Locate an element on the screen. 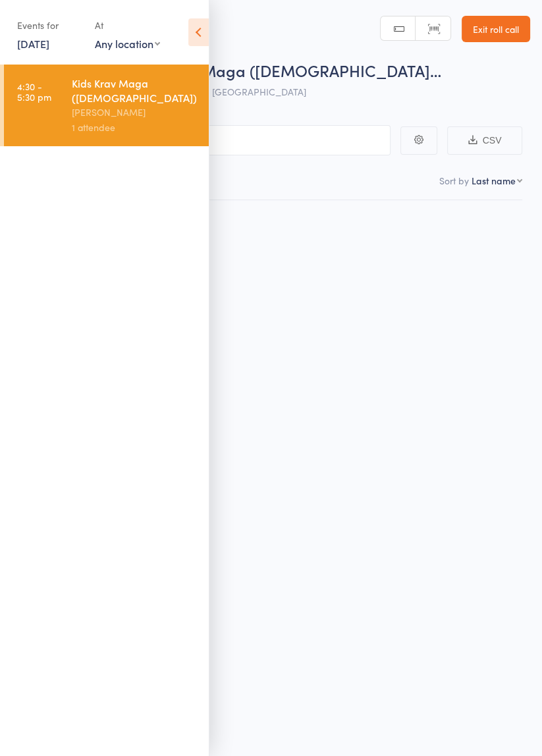  div: Events for is located at coordinates (50, 25).